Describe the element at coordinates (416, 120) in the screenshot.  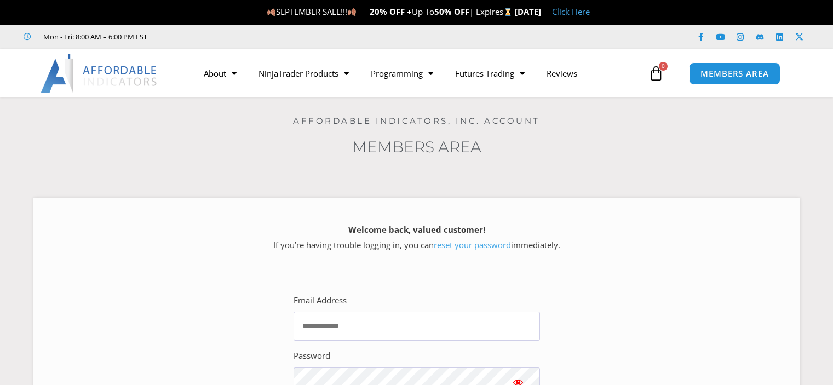
I see `a: Affordable Indicators, Inc. Account` at that location.